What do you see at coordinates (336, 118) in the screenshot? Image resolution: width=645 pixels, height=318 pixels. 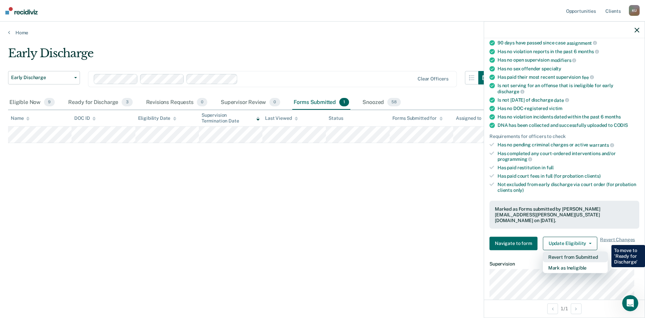 I see `div: Status` at bounding box center [336, 118].